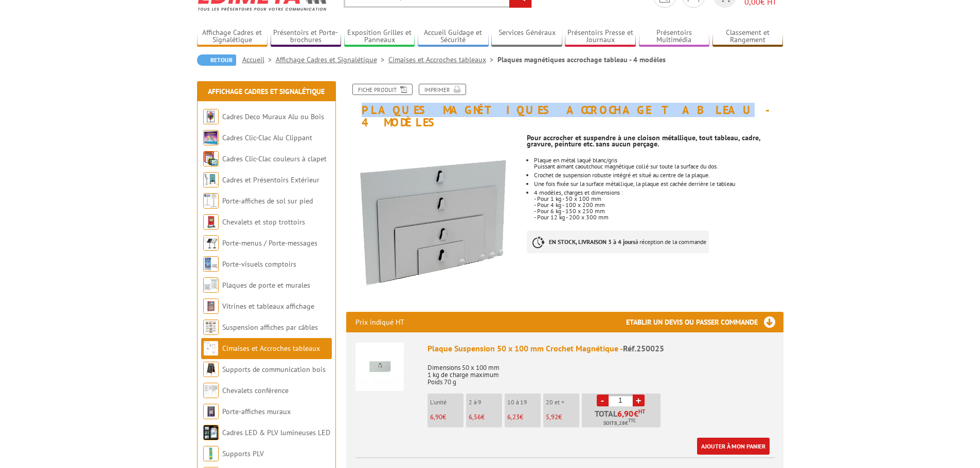  Describe the element at coordinates (643, 141) in the screenshot. I see `strong: Pour accrocher et suspendre à une cloison métallique, tout tableau, cadre, gravure, peinture etc....` at that location.